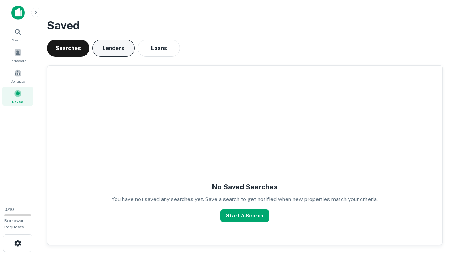  I want to click on span: Saved, so click(18, 102).